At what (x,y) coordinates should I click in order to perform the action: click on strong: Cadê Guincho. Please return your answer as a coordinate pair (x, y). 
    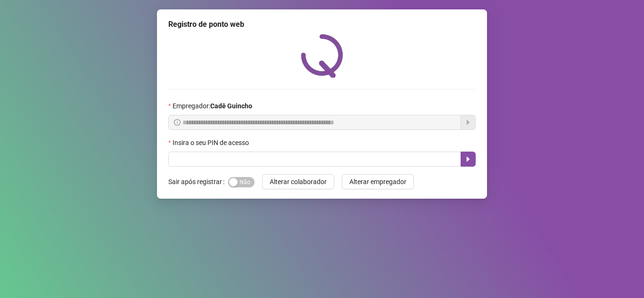
    Looking at the image, I should click on (231, 106).